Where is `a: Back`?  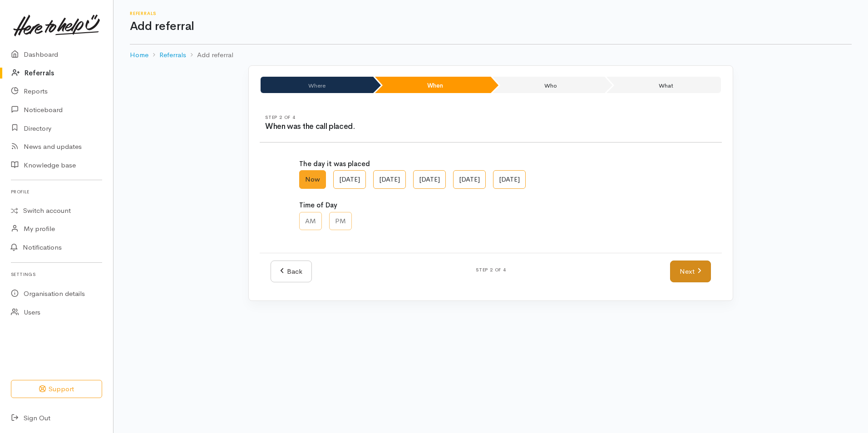 a: Back is located at coordinates (291, 272).